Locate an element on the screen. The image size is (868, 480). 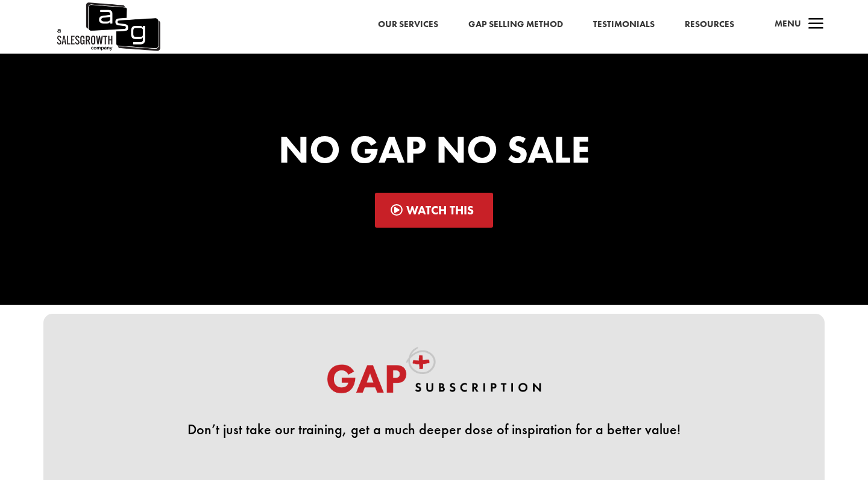
span: Menu is located at coordinates (788, 24).